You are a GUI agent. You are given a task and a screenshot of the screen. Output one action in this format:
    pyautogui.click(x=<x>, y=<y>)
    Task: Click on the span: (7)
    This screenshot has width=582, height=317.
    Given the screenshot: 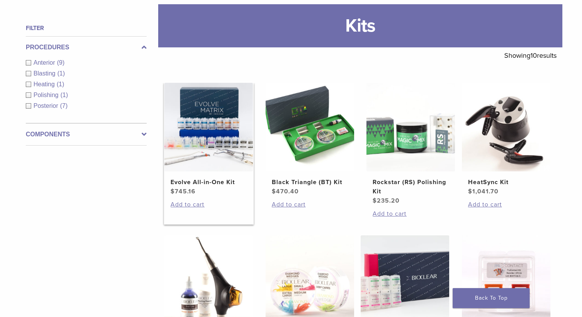 What is the action you would take?
    pyautogui.click(x=64, y=106)
    